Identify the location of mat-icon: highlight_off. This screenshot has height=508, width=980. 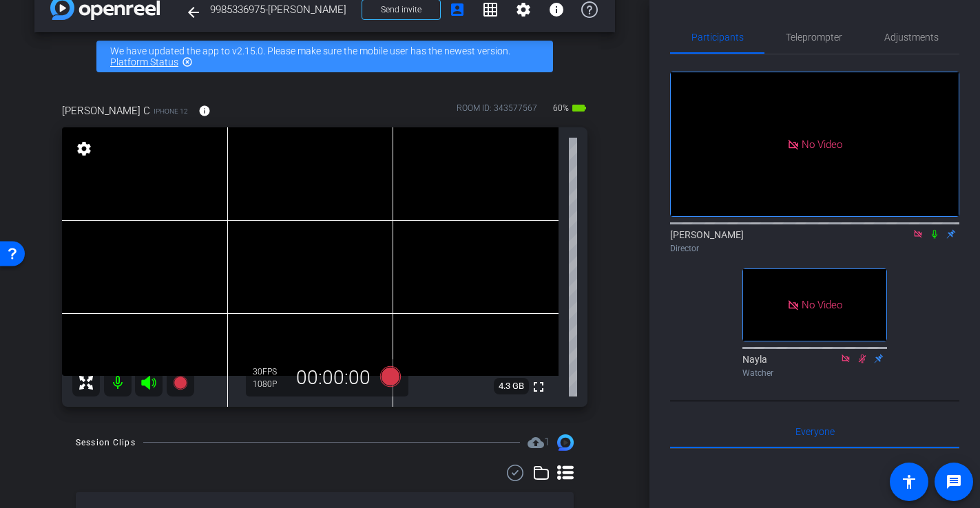
(188, 62).